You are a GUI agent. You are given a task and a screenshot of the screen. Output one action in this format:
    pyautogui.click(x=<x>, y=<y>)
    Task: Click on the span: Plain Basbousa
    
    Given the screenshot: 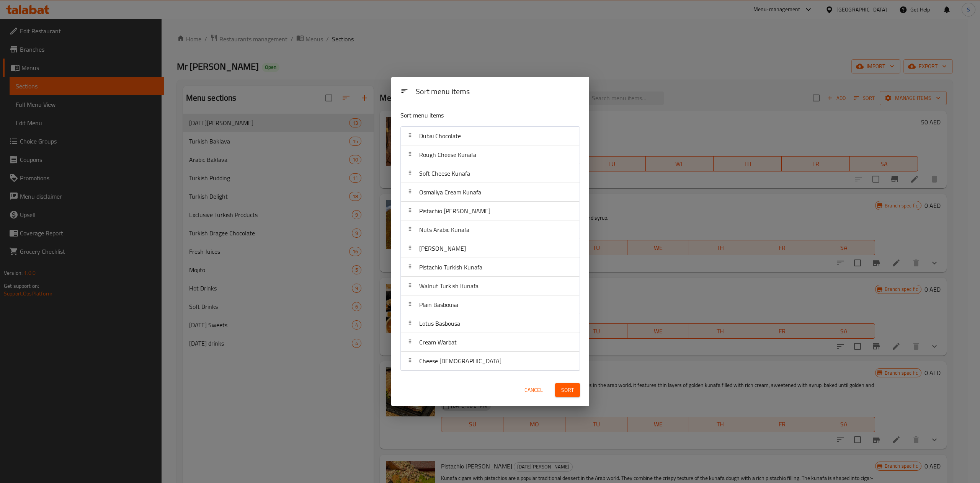 What is the action you would take?
    pyautogui.click(x=439, y=305)
    